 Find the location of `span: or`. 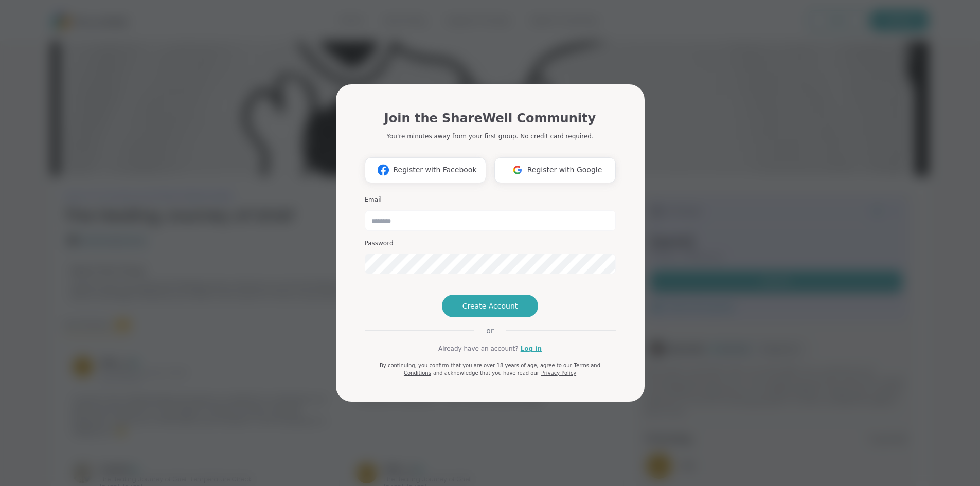

span: or is located at coordinates (490, 331).